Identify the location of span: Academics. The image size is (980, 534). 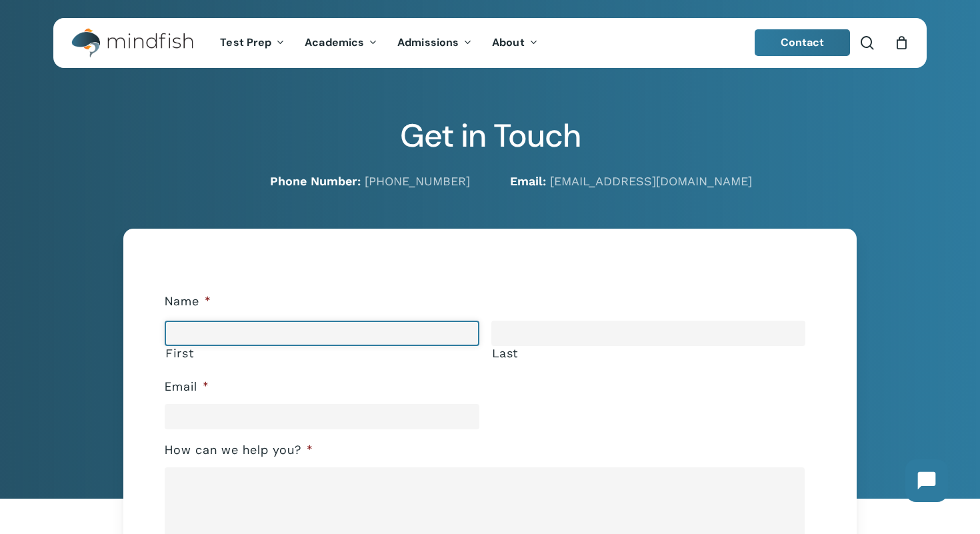
(334, 42).